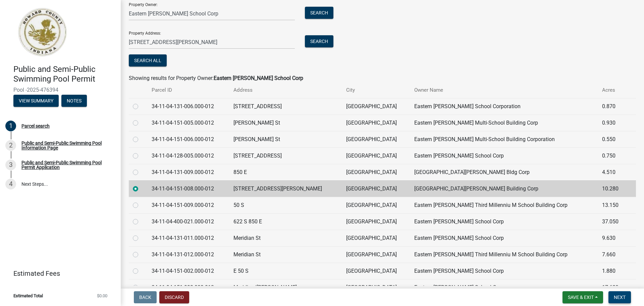  I want to click on button: Notes, so click(74, 100).